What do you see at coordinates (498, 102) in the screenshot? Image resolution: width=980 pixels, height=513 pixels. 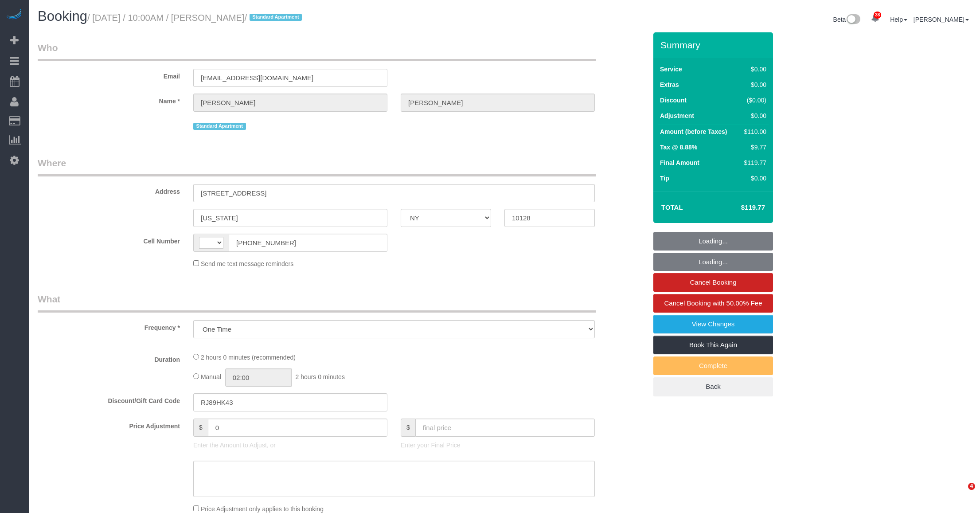 I see `input: Last Name` at bounding box center [498, 102].